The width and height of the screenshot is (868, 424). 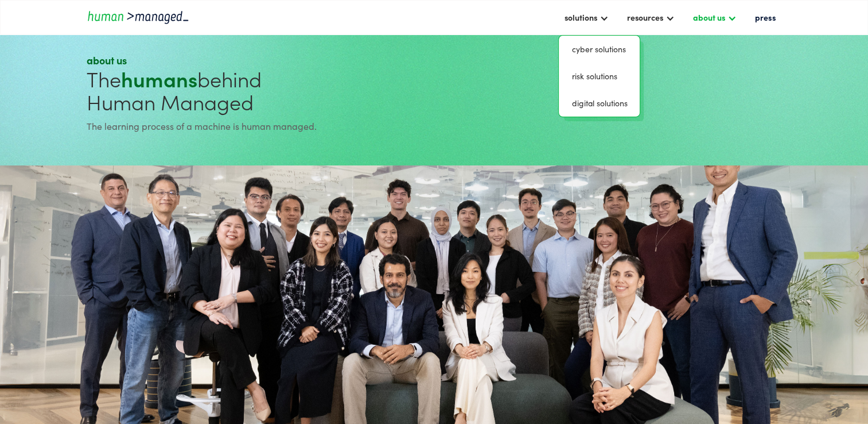 I want to click on strong: humans, so click(x=159, y=79).